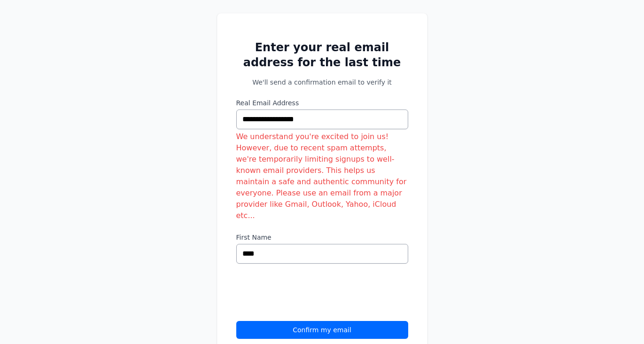 Image resolution: width=644 pixels, height=344 pixels. Describe the element at coordinates (322, 103) in the screenshot. I see `label: Real Email Address` at that location.